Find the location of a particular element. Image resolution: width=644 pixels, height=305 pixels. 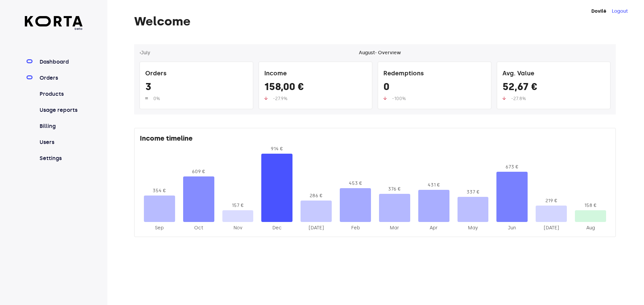

div: 337 € is located at coordinates (473, 192).